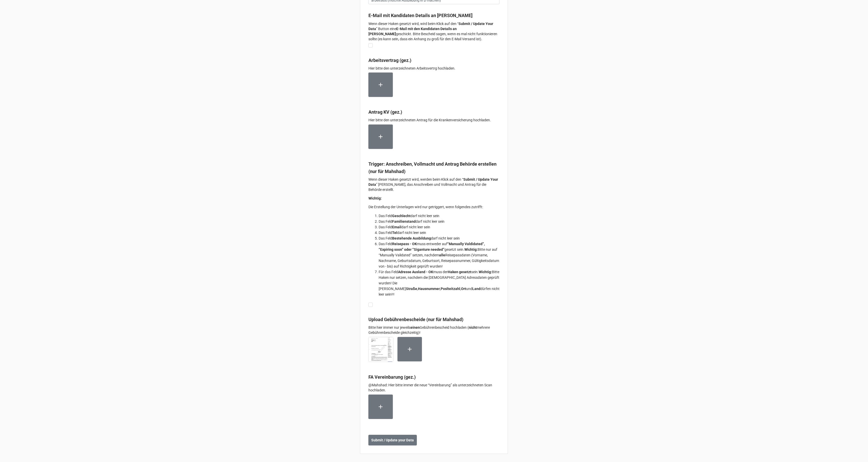 The width and height of the screenshot is (868, 462). Describe the element at coordinates (450, 289) in the screenshot. I see `strong: Poslteitzahl` at that location.